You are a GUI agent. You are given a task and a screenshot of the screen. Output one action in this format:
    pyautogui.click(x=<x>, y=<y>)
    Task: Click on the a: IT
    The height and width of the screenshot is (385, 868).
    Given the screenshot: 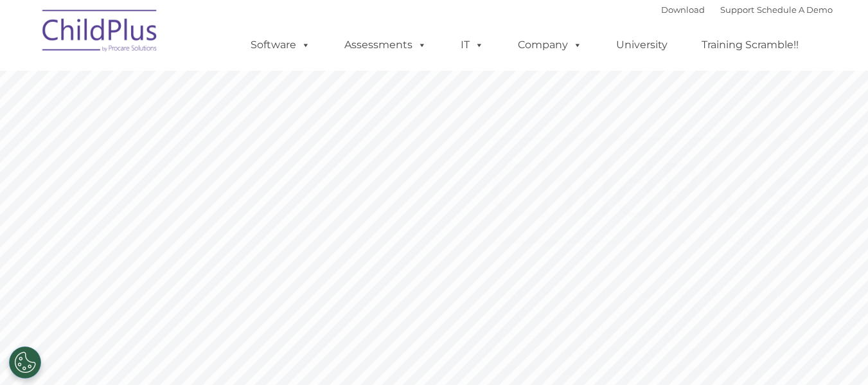 What is the action you would take?
    pyautogui.click(x=473, y=45)
    